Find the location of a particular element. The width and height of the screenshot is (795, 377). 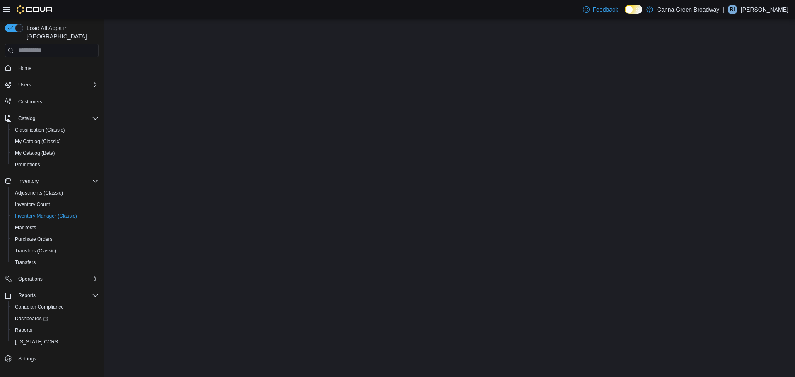

a: Feedback is located at coordinates (600, 10).